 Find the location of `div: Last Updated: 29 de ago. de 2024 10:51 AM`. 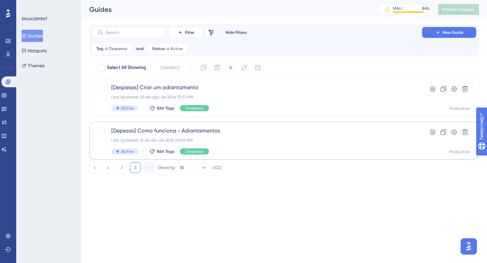

div: Last Updated: 29 de ago. de 2024 10:51 AM is located at coordinates (257, 97).